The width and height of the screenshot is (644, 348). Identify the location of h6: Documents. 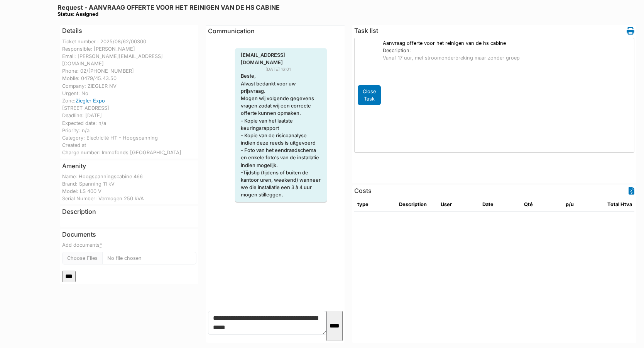
(129, 234).